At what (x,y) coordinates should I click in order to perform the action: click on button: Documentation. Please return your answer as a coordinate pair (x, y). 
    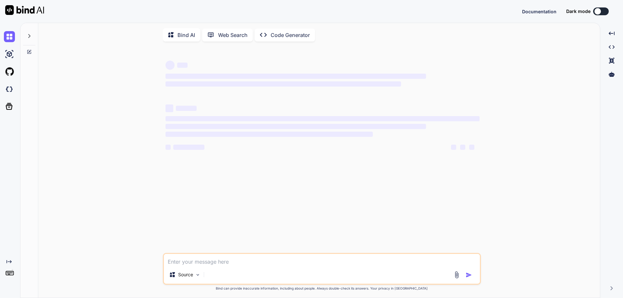
    Looking at the image, I should click on (539, 11).